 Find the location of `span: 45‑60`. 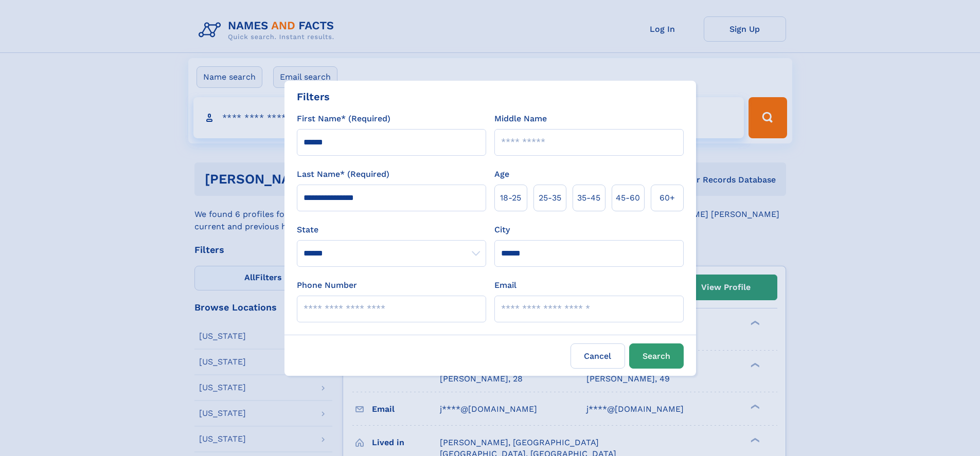

span: 45‑60 is located at coordinates (627, 198).